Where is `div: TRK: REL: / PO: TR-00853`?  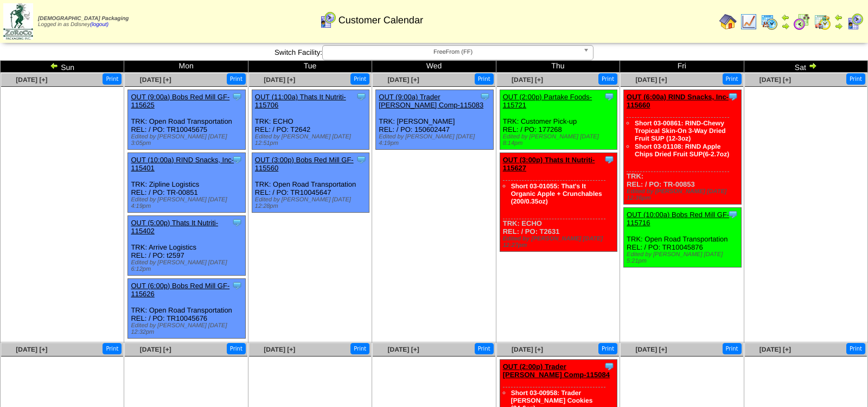 div: TRK: REL: / PO: TR-00853 is located at coordinates (682, 147).